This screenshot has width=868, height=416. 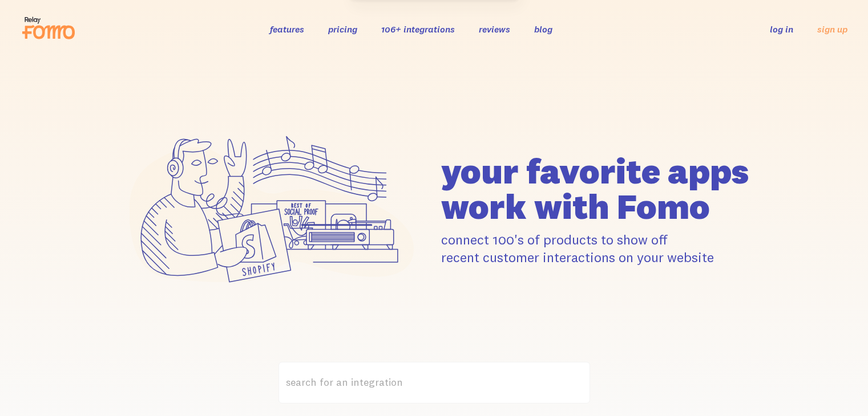 I want to click on a: reviews, so click(x=495, y=29).